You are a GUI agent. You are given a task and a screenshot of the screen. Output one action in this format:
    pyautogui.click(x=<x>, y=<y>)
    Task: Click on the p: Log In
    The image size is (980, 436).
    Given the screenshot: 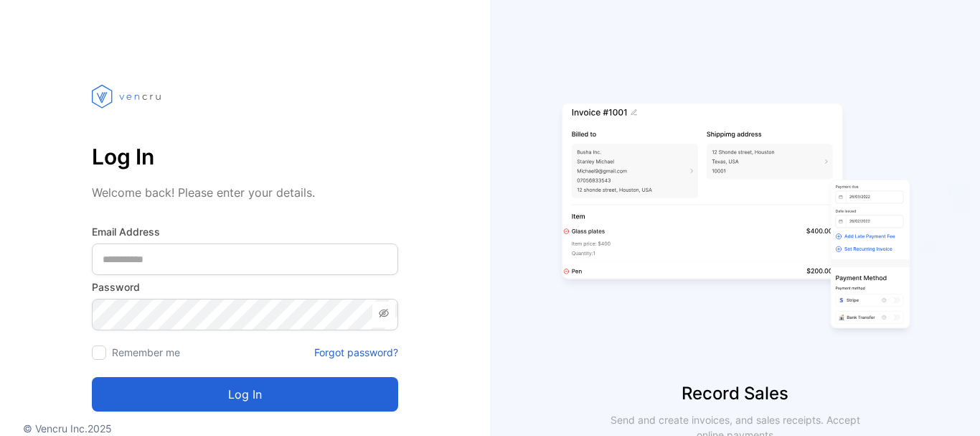 What is the action you would take?
    pyautogui.click(x=245, y=156)
    